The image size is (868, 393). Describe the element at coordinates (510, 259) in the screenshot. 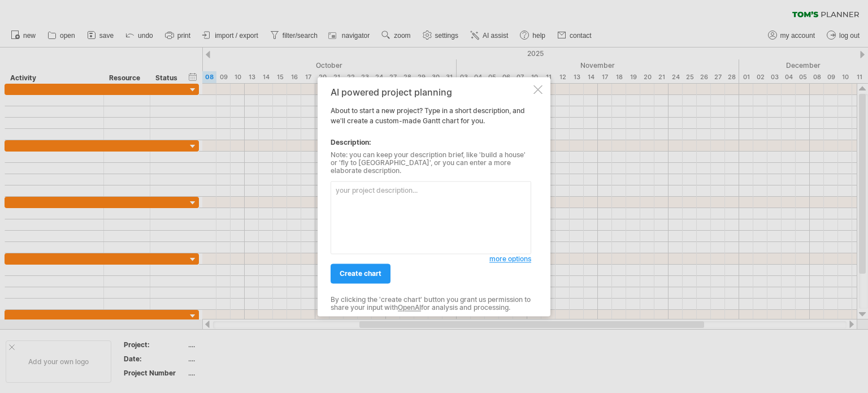

I see `span: more options` at that location.